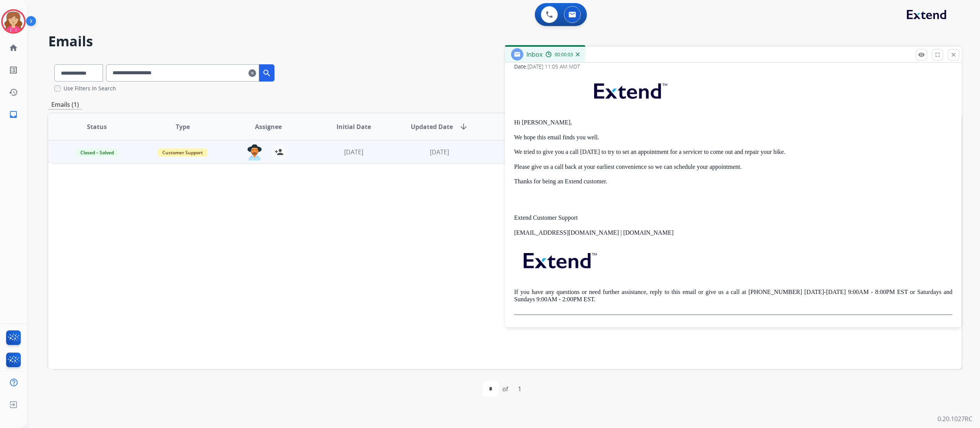 The height and width of the screenshot is (428, 980). I want to click on p: If you have any questions or need further assistance, reply to this email or give us a call at [P..., so click(733, 296).